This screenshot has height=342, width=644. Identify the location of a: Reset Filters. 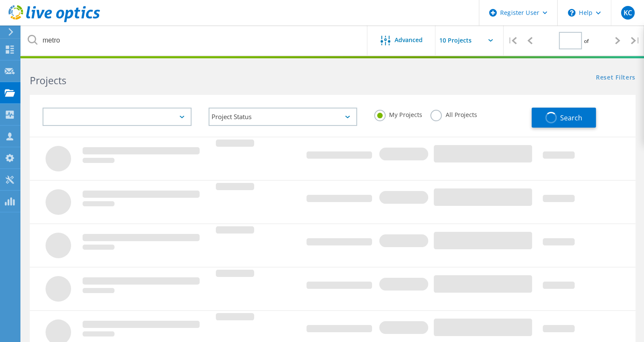
(616, 78).